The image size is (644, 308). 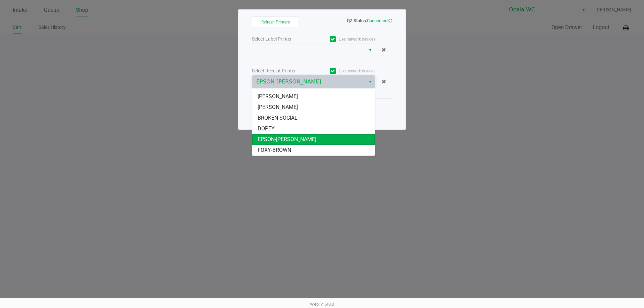 I want to click on span: Connected, so click(x=377, y=20).